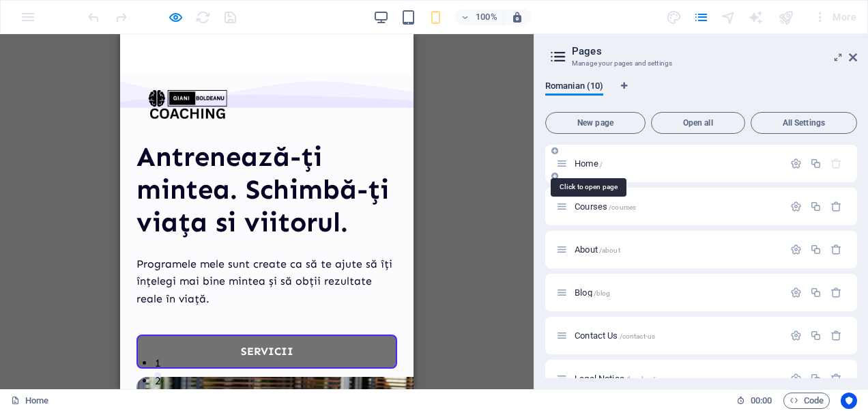 This screenshot has height=411, width=868. Describe the element at coordinates (645, 379) in the screenshot. I see `span: /legal-notice` at that location.